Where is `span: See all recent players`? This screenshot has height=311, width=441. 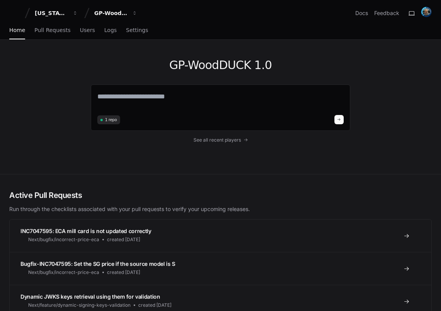
span: See all recent players is located at coordinates (217, 140).